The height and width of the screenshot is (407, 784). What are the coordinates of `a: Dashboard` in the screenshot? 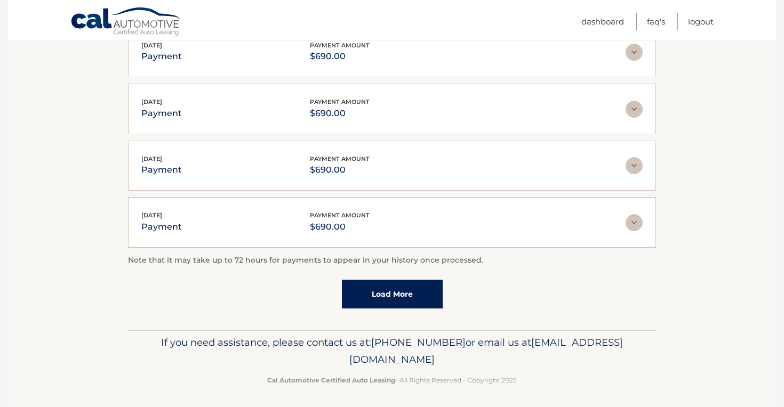 It's located at (602, 21).